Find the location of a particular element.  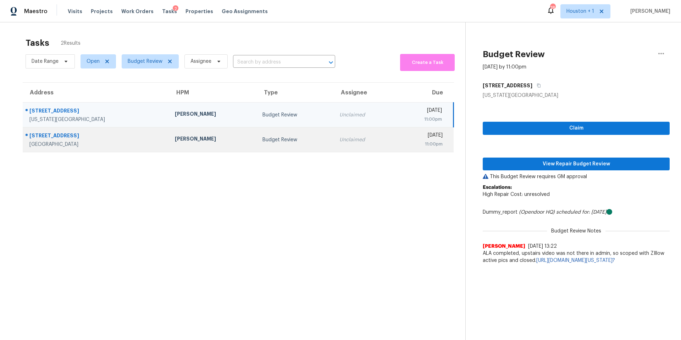

span: Tasks is located at coordinates (170, 11).